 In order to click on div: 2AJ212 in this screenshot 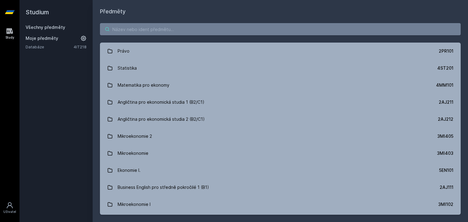, I will do `click(445, 119)`.